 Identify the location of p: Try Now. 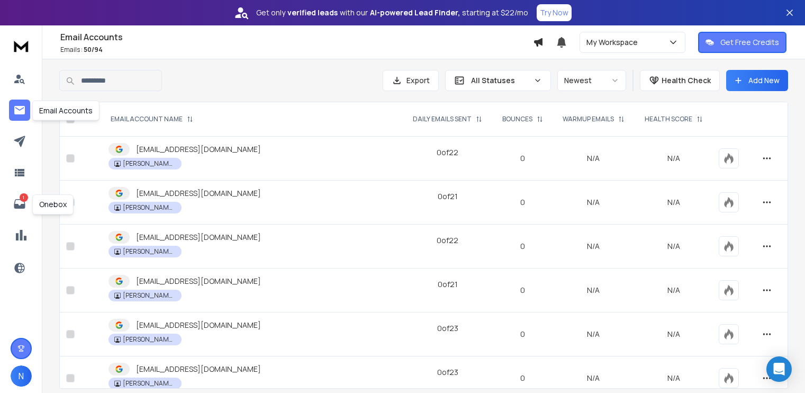
(554, 13).